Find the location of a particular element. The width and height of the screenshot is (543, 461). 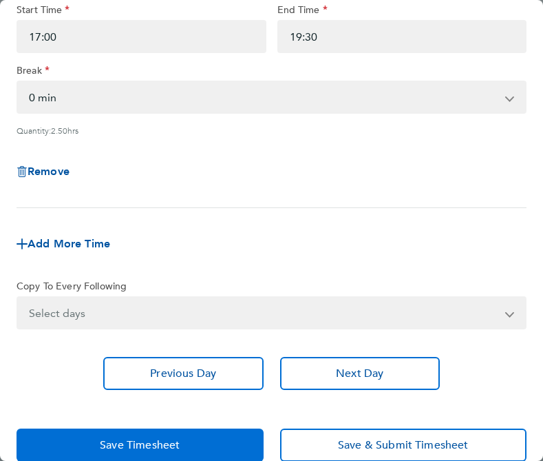

span: 2.50 is located at coordinates (59, 130).